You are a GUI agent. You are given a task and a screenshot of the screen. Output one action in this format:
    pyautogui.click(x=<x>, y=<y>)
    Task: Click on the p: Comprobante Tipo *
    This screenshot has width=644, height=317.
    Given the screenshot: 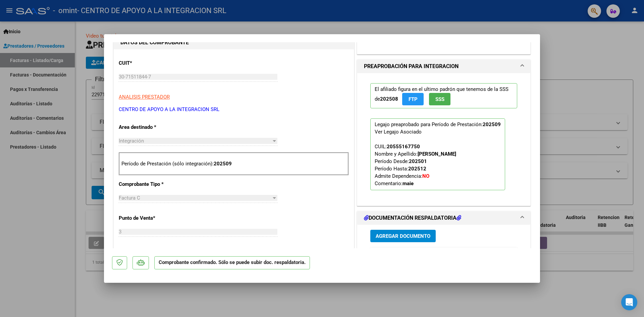 What is the action you would take?
    pyautogui.click(x=153, y=184)
    